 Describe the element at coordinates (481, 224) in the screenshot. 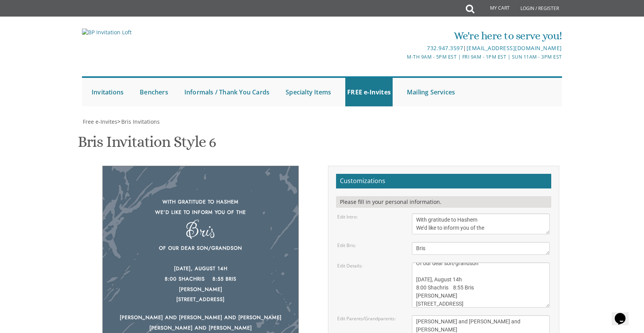

I see `textarea: With gratitude to Hashem We’d like to inform you of the` at that location.